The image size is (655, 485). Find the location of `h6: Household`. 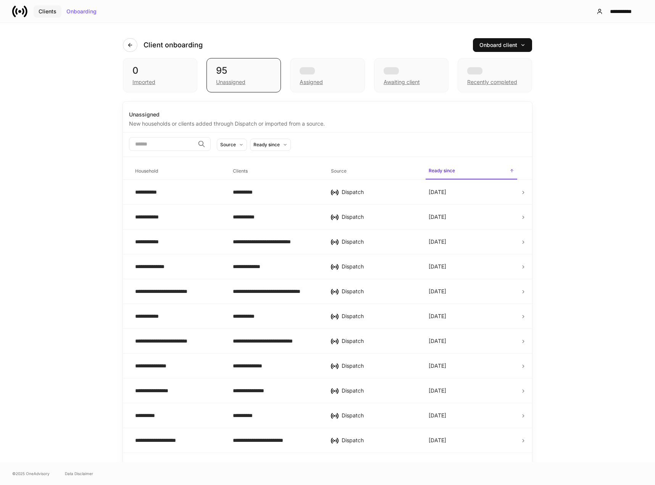

h6: Household is located at coordinates (147, 171).